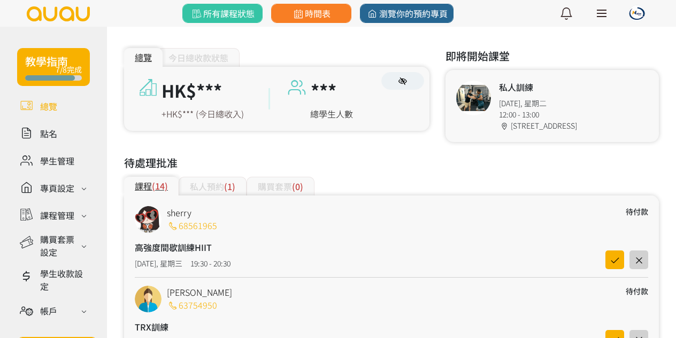 The image size is (676, 338). What do you see at coordinates (212, 186) in the screenshot?
I see `div: 私人預約` at bounding box center [212, 186].